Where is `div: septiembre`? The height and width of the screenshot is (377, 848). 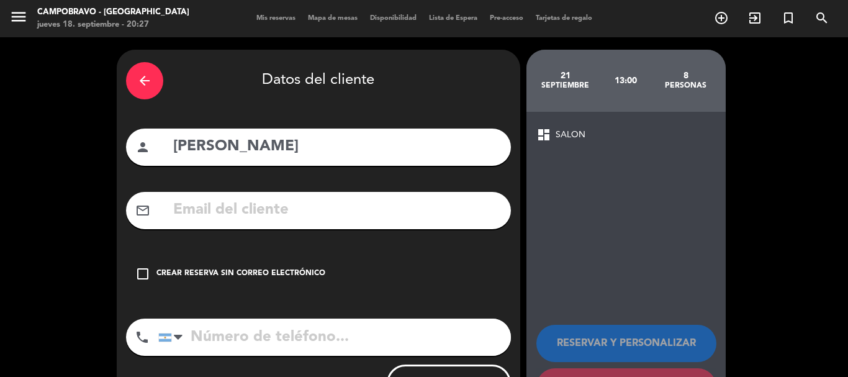 div: septiembre is located at coordinates (566, 86).